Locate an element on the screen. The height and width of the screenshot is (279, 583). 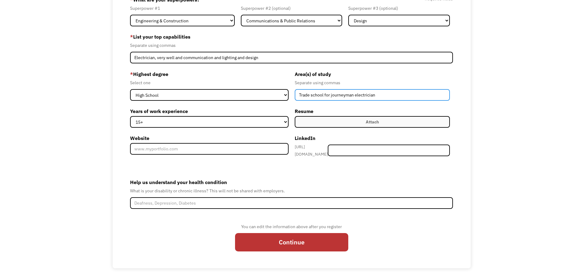
div: Attach is located at coordinates (372, 122).